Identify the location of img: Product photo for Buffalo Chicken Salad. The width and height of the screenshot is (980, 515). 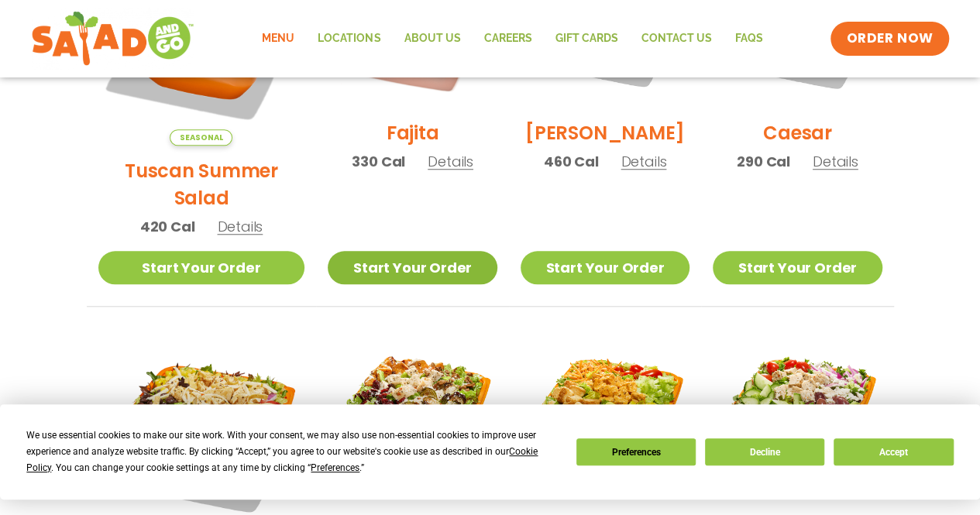
(605, 414).